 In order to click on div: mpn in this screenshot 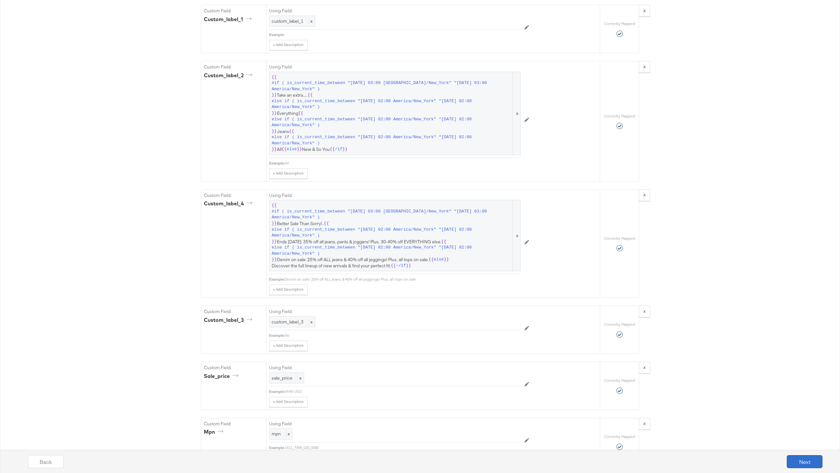, I will do `click(215, 432)`.